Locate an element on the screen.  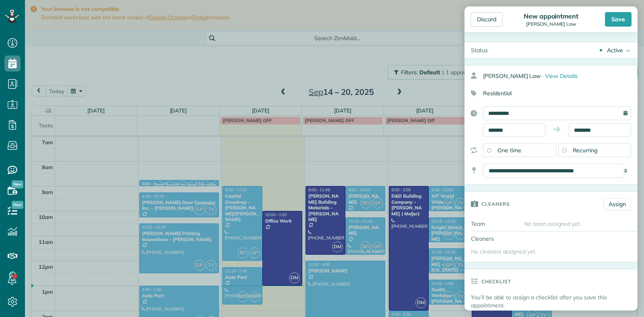
div: Active is located at coordinates (615, 50).